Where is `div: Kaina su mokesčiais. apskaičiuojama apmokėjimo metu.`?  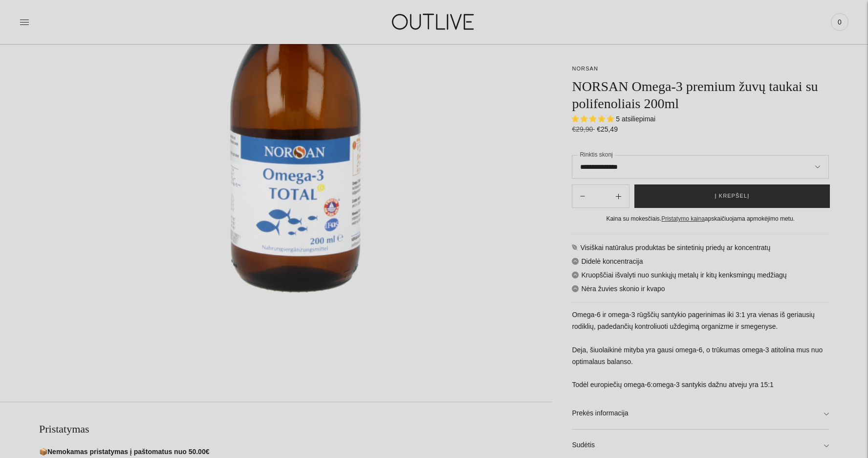
div: Kaina su mokesčiais. apskaičiuojama apmokėjimo metu. is located at coordinates (700, 219).